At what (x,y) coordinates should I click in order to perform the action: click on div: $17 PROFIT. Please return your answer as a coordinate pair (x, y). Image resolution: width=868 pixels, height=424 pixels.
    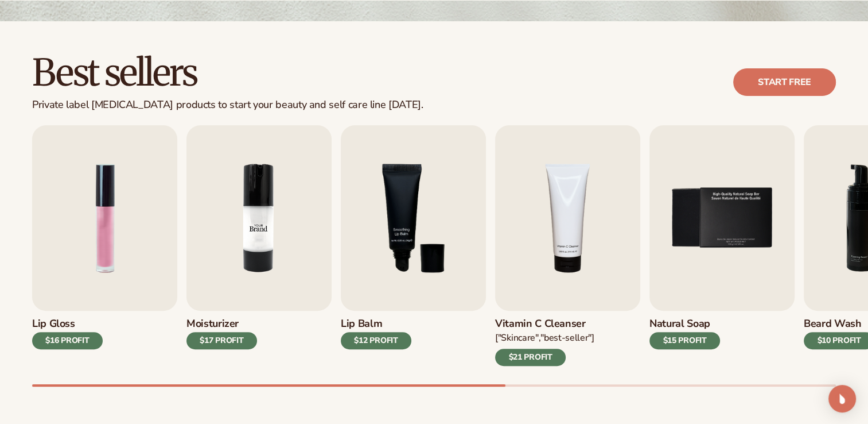
    Looking at the image, I should click on (222, 341).